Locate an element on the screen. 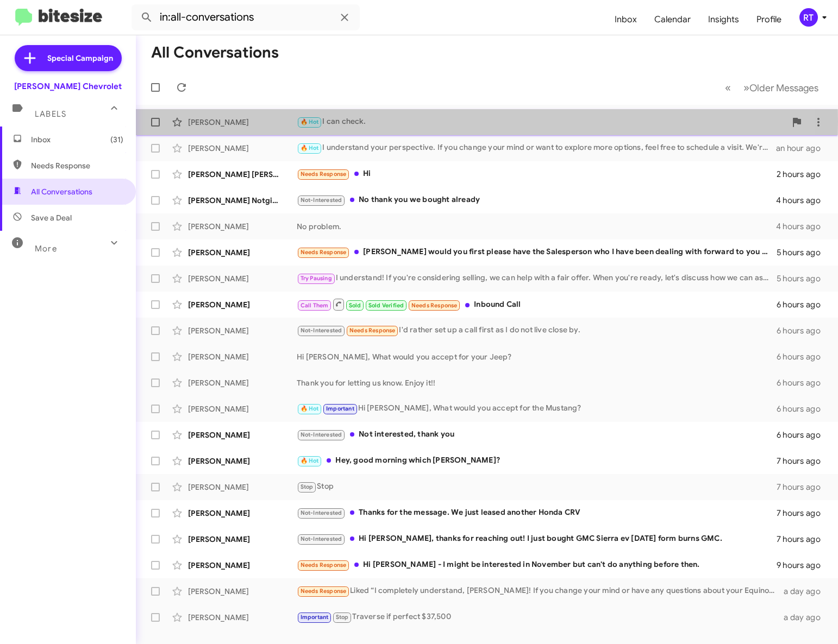 This screenshot has height=644, width=838. div: No thank you we bought already is located at coordinates (536, 200).